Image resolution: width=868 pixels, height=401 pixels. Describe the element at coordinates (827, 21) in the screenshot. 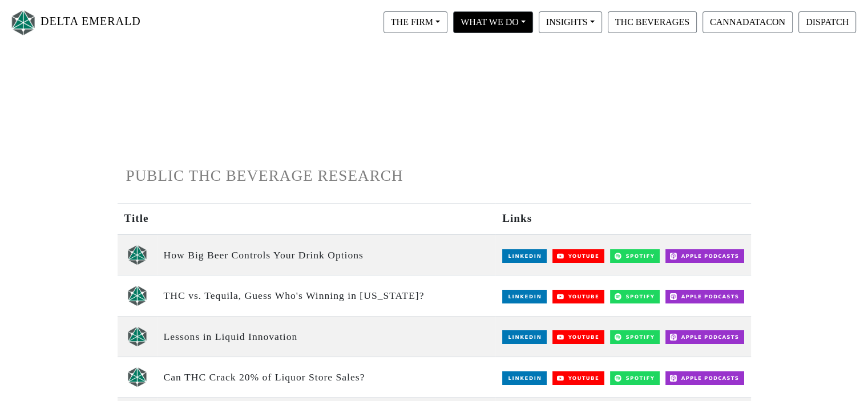

I see `a: DISPATCH` at that location.